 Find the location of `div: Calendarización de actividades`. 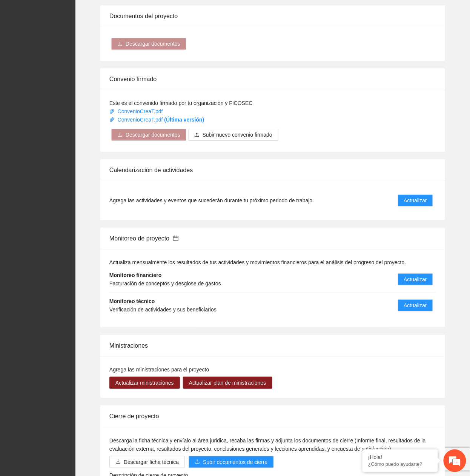

div: Calendarización de actividades is located at coordinates (273, 170).